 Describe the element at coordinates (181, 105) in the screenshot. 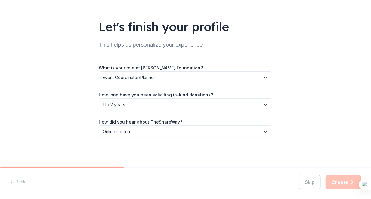

I see `span: 1 to 2 years` at that location.